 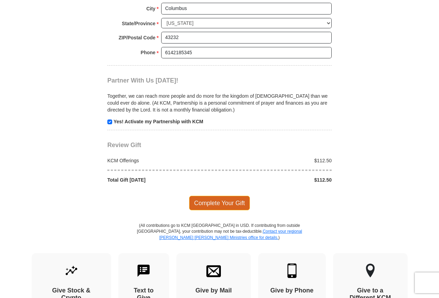 I want to click on img: envelope.svg, so click(x=214, y=271).